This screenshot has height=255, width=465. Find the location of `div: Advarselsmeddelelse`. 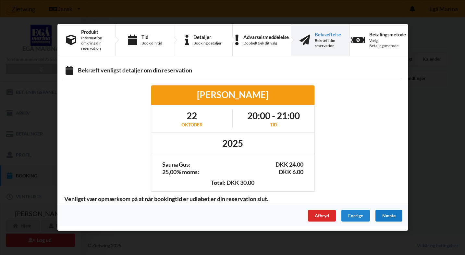

div: Advarselsmeddelelse is located at coordinates (266, 37).